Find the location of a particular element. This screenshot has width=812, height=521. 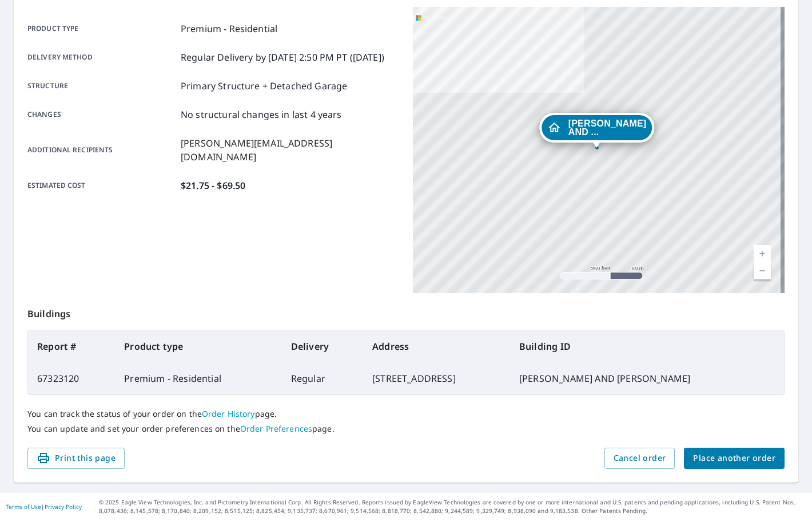

a: Current Level 17, Zoom In is located at coordinates (762, 253).